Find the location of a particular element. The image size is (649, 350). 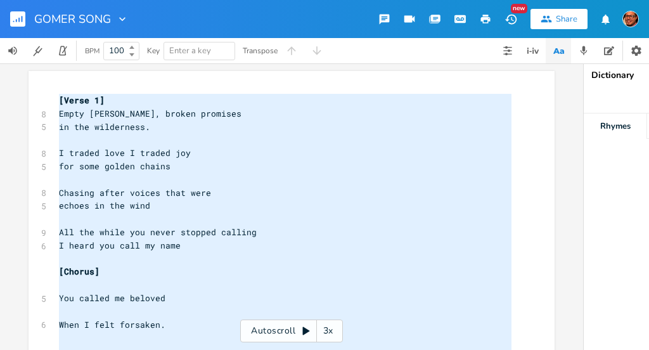

div: Share is located at coordinates (566, 19).